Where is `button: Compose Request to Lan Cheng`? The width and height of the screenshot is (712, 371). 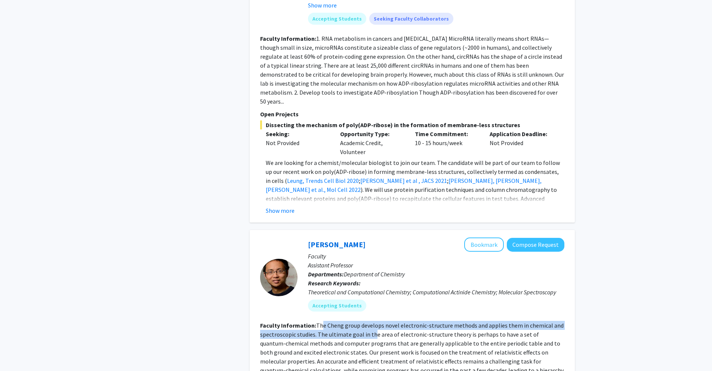 button: Compose Request to Lan Cheng is located at coordinates (536, 244).